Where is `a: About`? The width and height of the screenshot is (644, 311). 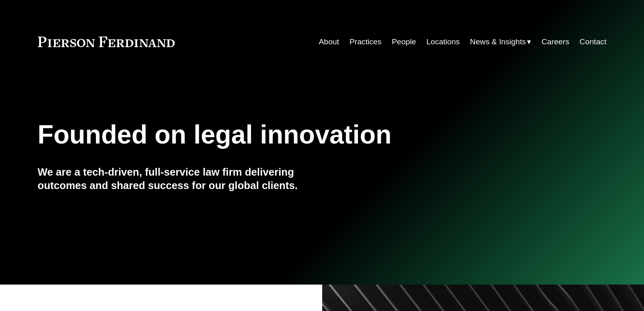 a: About is located at coordinates (329, 42).